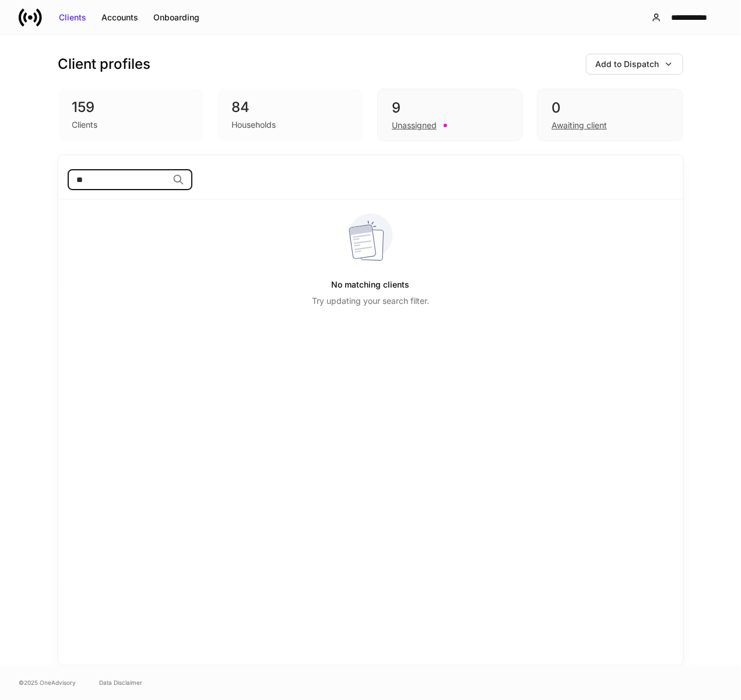 This screenshot has width=741, height=700. Describe the element at coordinates (120, 18) in the screenshot. I see `div: Accounts` at that location.